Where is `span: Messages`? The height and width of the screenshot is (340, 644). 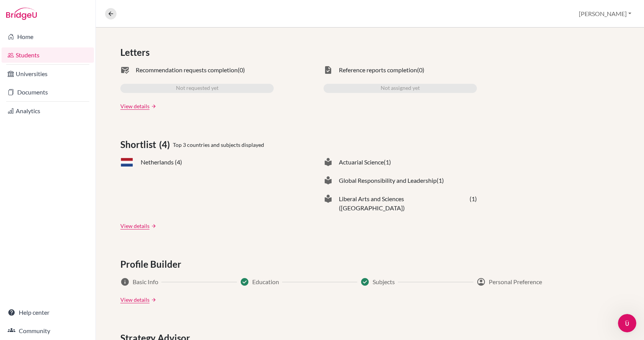 span: Messages is located at coordinates (76, 261).